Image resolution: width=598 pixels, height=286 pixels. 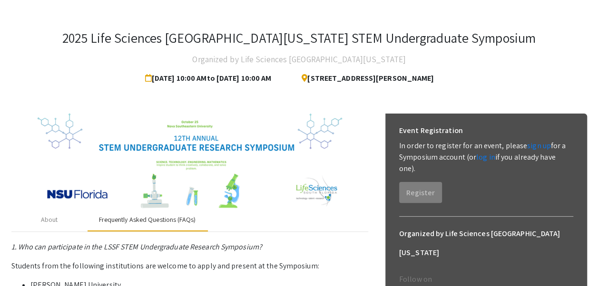 I want to click on a: sign up, so click(x=539, y=146).